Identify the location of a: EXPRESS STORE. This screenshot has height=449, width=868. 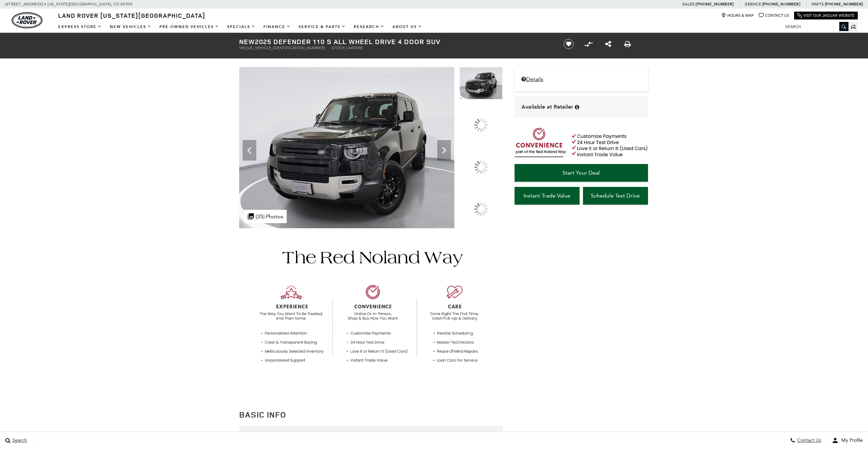
(80, 26).